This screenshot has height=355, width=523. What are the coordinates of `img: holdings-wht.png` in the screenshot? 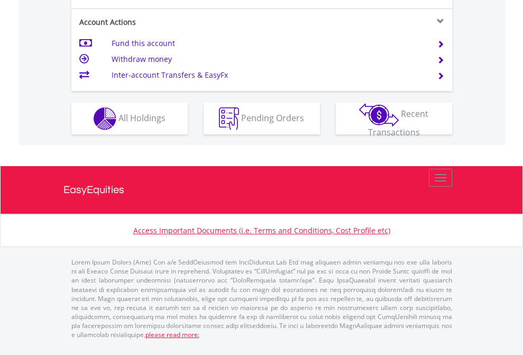 It's located at (105, 118).